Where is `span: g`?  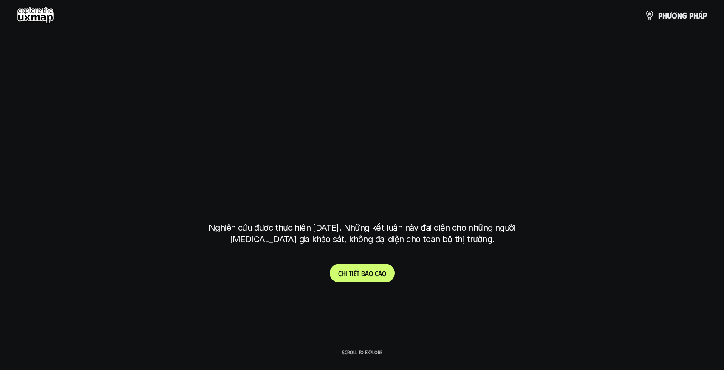 span: g is located at coordinates (684, 15).